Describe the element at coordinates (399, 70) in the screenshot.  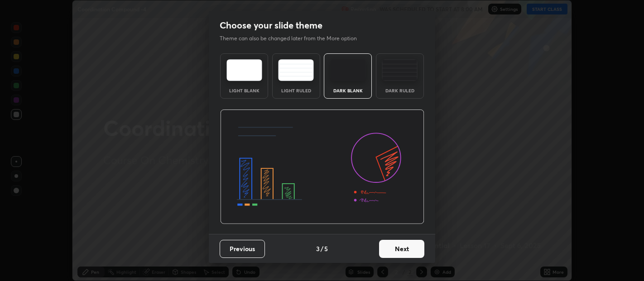
I see `img: darkRuledTheme.de295e13.svg` at that location.